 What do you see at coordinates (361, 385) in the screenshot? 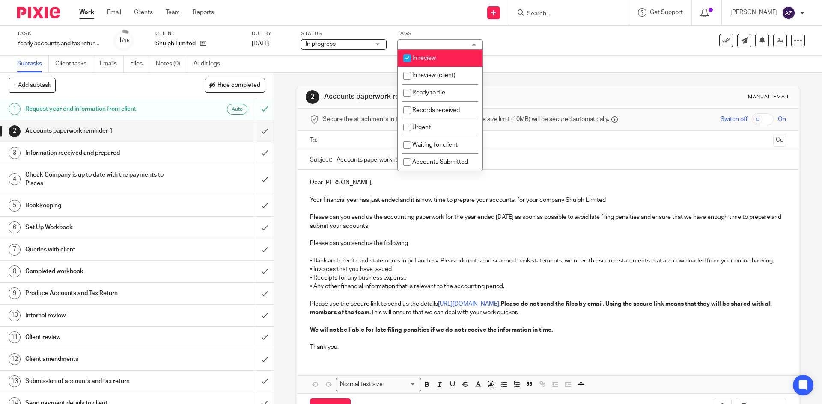
I see `span: Normal text size` at bounding box center [361, 385].